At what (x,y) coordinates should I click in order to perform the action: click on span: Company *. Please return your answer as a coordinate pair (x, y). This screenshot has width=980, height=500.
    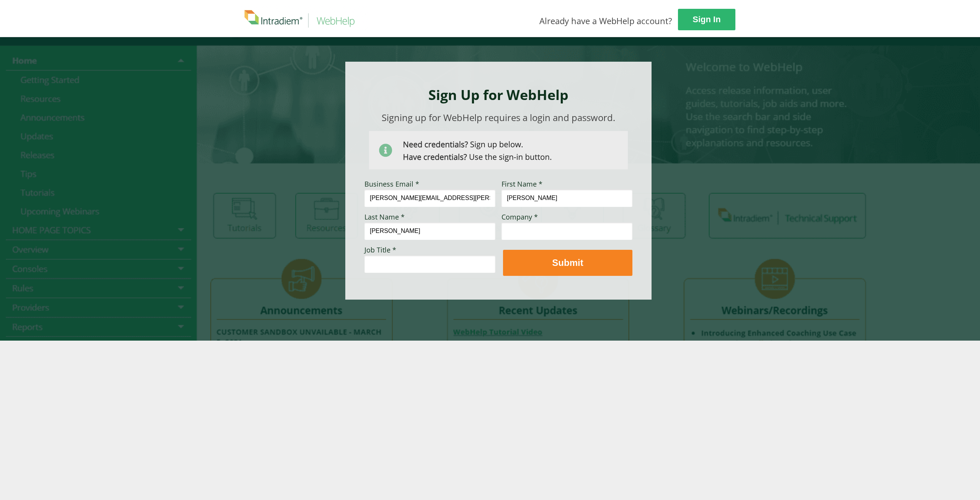
    Looking at the image, I should click on (519, 217).